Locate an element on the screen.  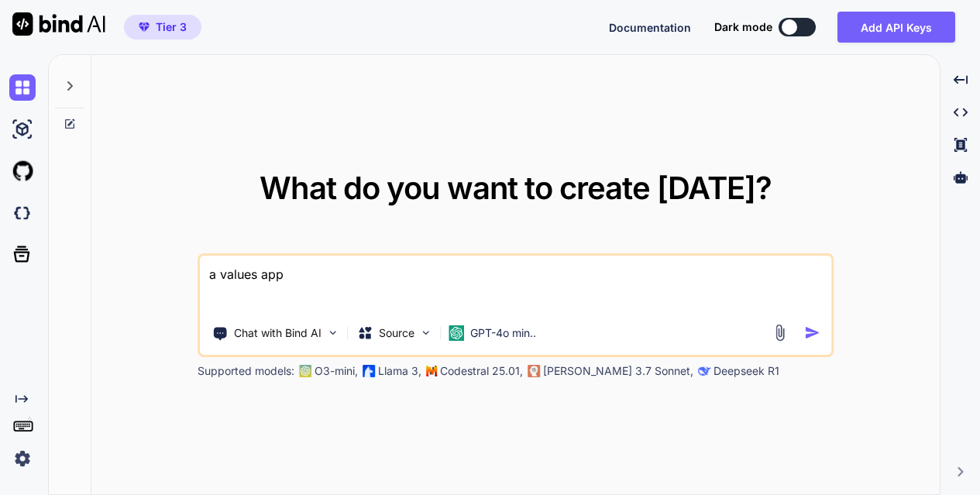
img: Bind AI is located at coordinates (59, 24).